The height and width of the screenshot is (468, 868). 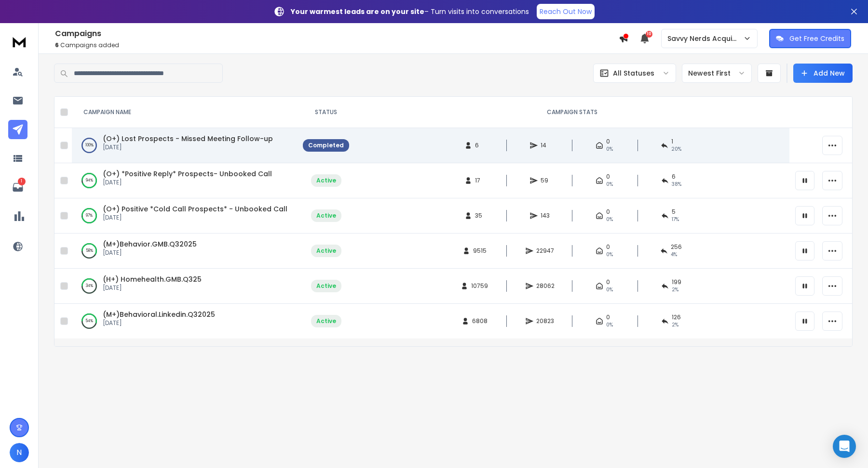 What do you see at coordinates (674, 212) in the screenshot?
I see `span: 5` at bounding box center [674, 212].